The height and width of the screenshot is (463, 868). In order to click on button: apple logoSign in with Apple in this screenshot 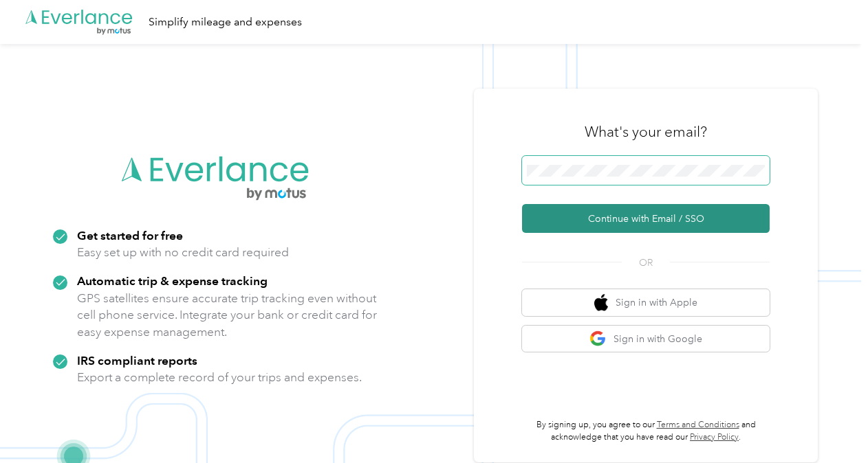, I will do `click(646, 303)`.